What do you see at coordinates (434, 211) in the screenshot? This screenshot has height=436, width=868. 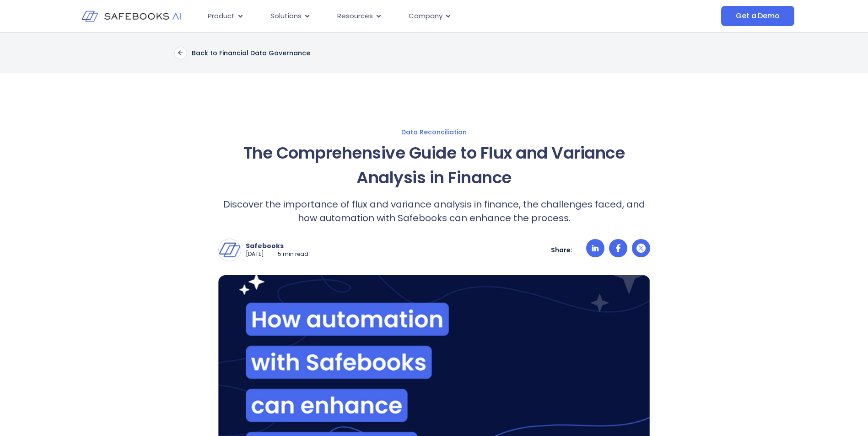 I see `p: Discover the importance of flux and variance analysis in finance, the challenges faced, and how a...` at bounding box center [434, 211].